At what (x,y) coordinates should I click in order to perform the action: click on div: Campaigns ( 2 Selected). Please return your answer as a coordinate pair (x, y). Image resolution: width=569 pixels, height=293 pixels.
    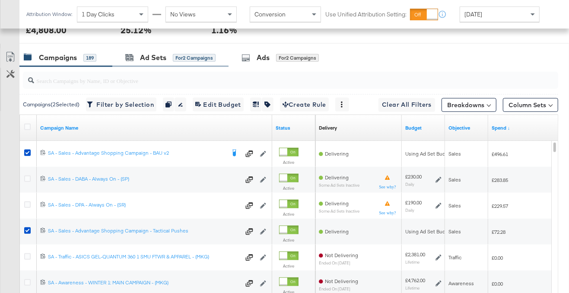
    Looking at the image, I should click on (51, 105).